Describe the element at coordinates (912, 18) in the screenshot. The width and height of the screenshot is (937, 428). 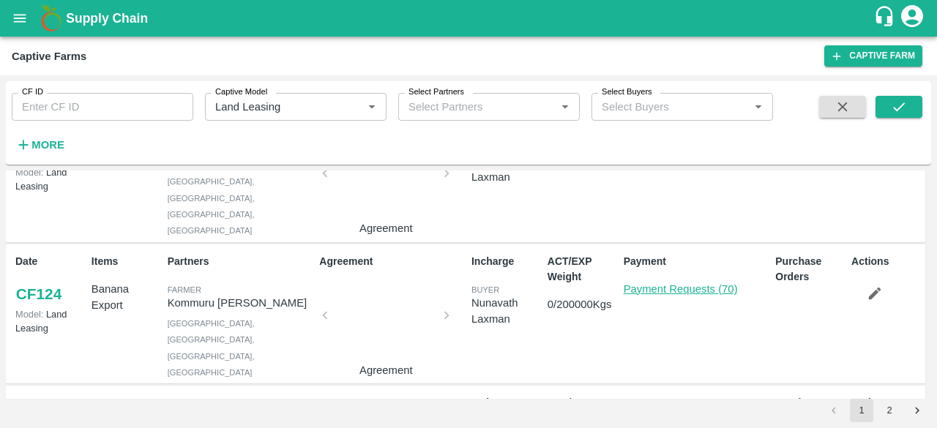
I see `div: account of current user` at that location.